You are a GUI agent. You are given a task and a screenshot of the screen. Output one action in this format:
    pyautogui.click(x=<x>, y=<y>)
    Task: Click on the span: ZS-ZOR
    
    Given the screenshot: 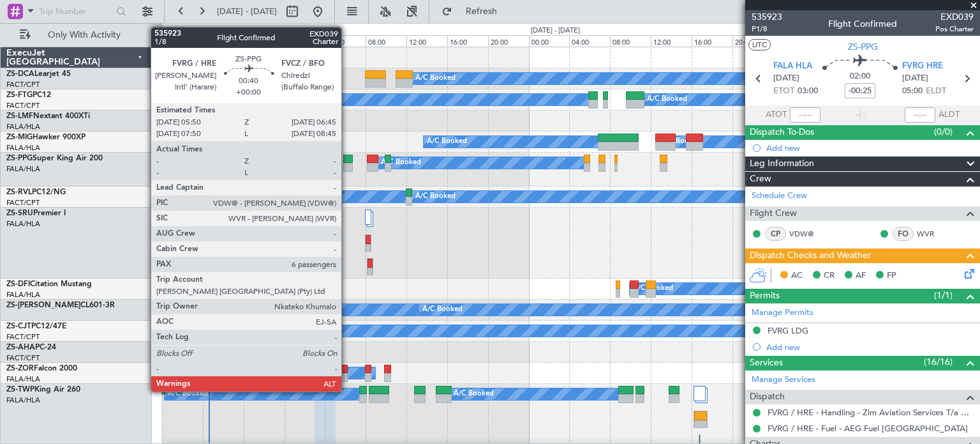 What is the action you would take?
    pyautogui.click(x=20, y=369)
    